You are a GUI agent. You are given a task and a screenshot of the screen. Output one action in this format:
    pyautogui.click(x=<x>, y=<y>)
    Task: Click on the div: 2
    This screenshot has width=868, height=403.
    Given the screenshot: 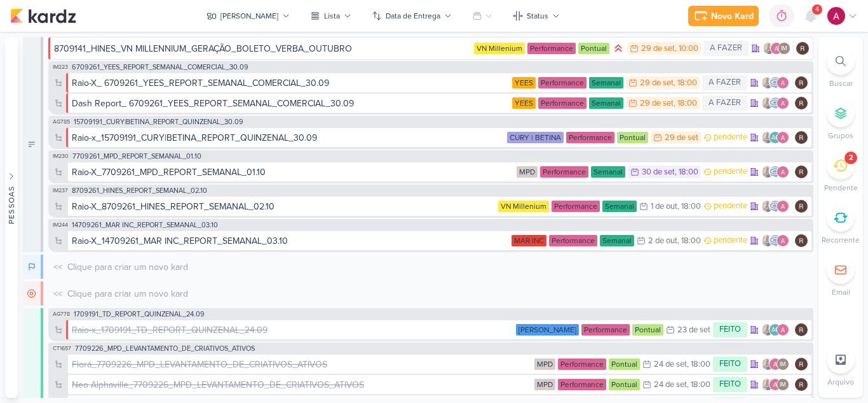 What is the action you would take?
    pyautogui.click(x=852, y=158)
    